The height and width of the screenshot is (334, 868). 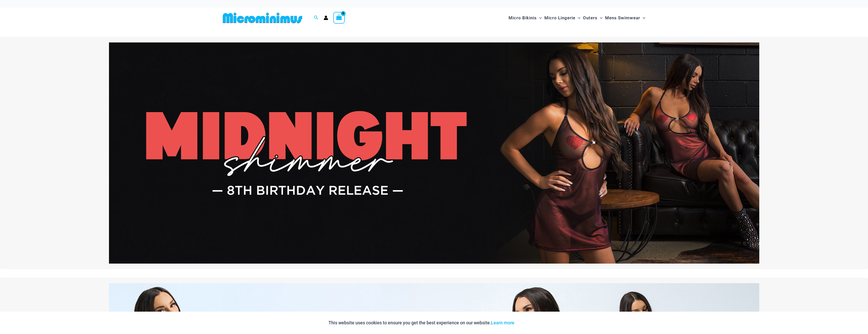 What do you see at coordinates (421, 323) in the screenshot?
I see `p: This website uses cookies to ensure you get the best experience on our website.` at bounding box center [421, 323].